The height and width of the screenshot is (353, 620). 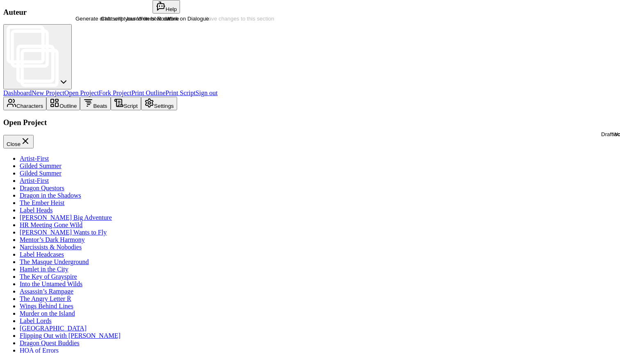 I want to click on a: Label Heads, so click(x=36, y=210).